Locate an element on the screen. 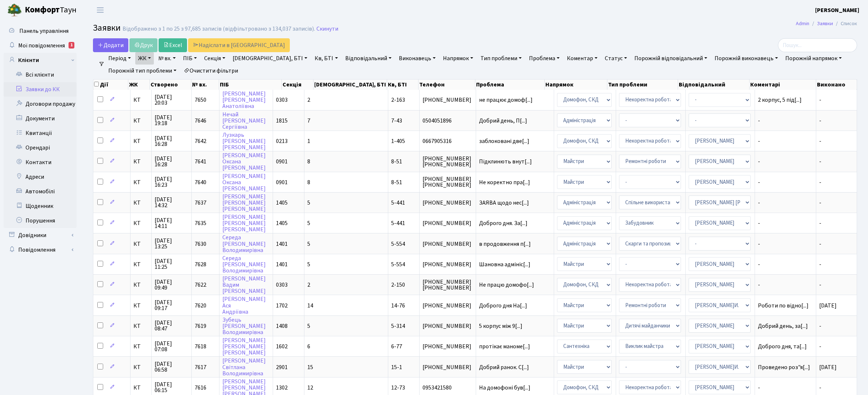  a: ПІБ is located at coordinates (190, 58).